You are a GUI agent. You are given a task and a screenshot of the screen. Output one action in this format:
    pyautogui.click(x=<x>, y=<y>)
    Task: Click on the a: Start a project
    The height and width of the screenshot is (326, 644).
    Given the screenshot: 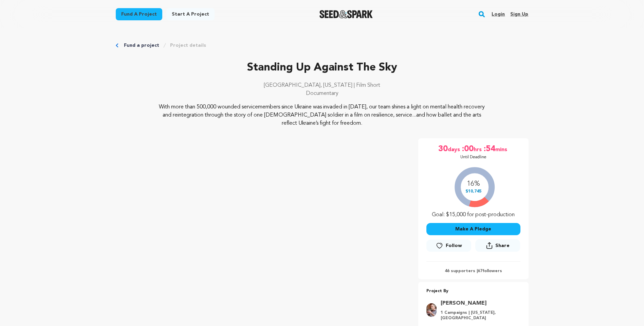 What is the action you would take?
    pyautogui.click(x=190, y=14)
    